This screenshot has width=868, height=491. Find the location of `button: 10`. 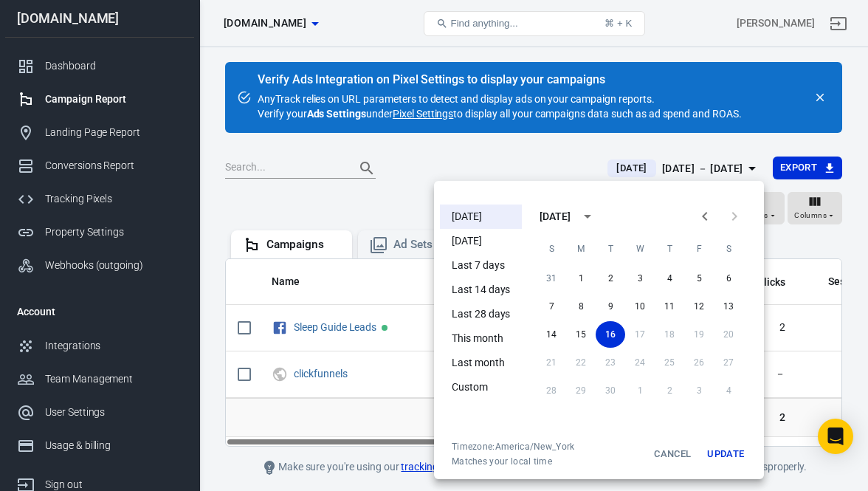

button: 10 is located at coordinates (640, 306).